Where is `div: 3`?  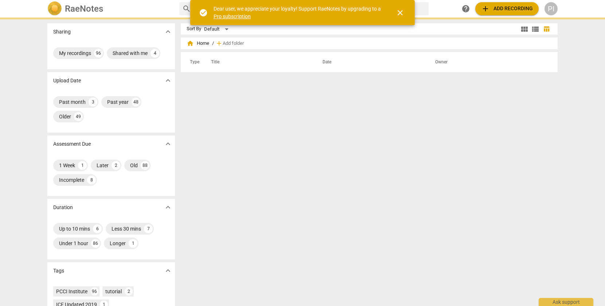
div: 3 is located at coordinates (93, 102).